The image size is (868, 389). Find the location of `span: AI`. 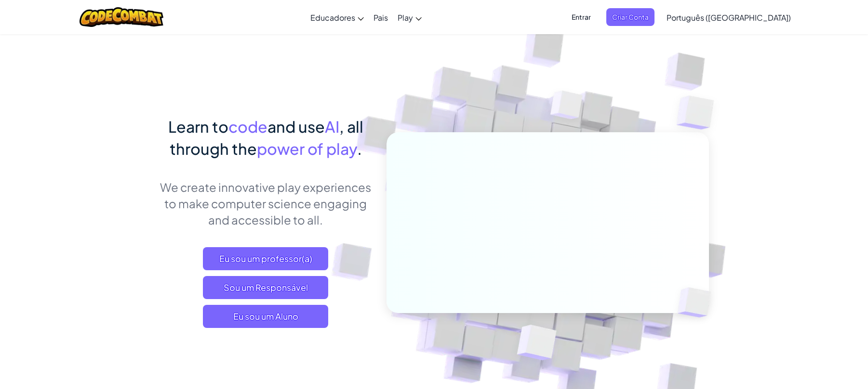

span: AI is located at coordinates (332, 126).